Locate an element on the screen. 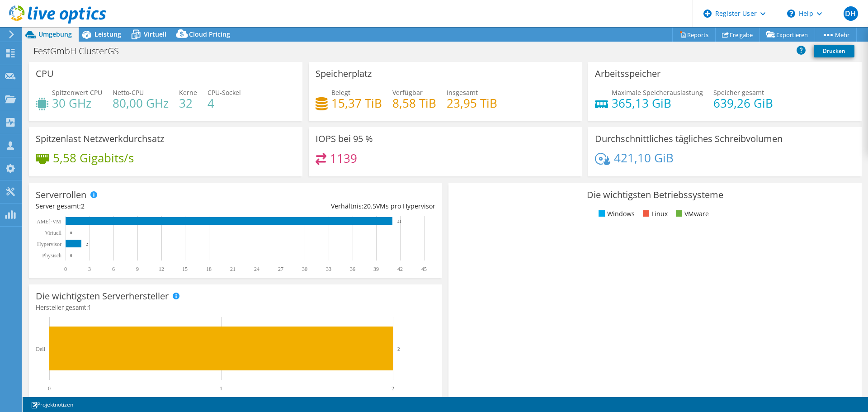  text: 42 is located at coordinates (400, 269).